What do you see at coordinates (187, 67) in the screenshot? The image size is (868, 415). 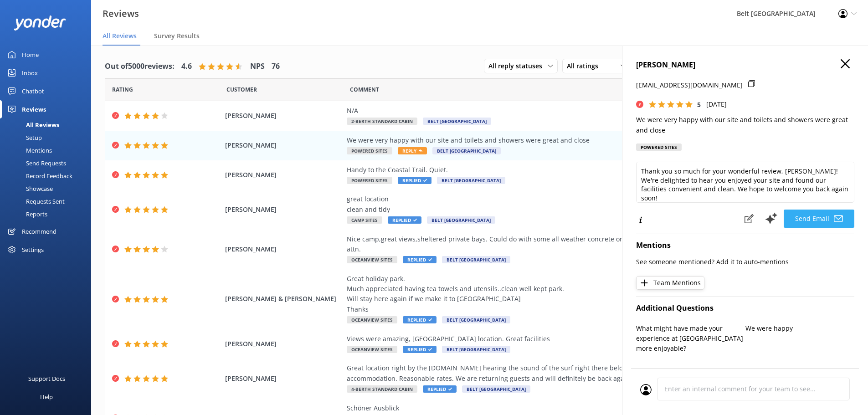 I see `h4: 4.6` at bounding box center [187, 67].